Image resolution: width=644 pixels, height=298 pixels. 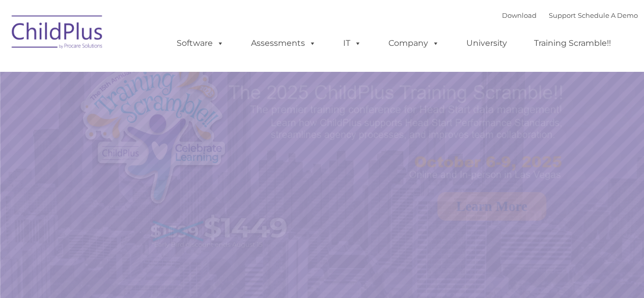 What do you see at coordinates (200, 43) in the screenshot?
I see `a: Software` at bounding box center [200, 43].